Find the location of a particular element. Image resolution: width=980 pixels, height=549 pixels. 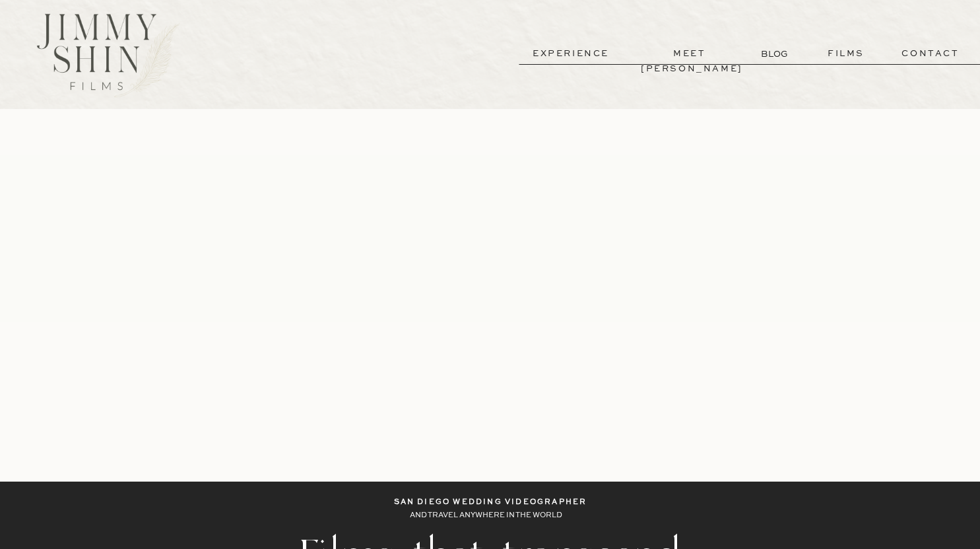

p: contact is located at coordinates (931, 54).